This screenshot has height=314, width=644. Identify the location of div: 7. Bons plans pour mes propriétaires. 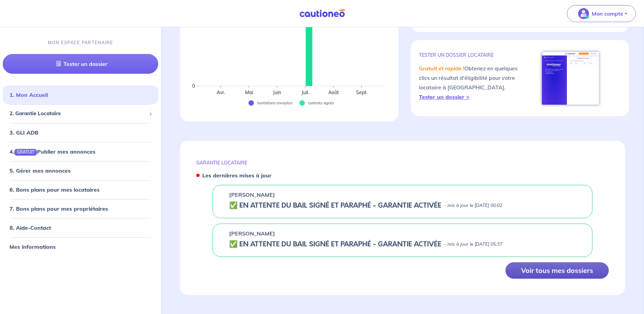
(80, 209).